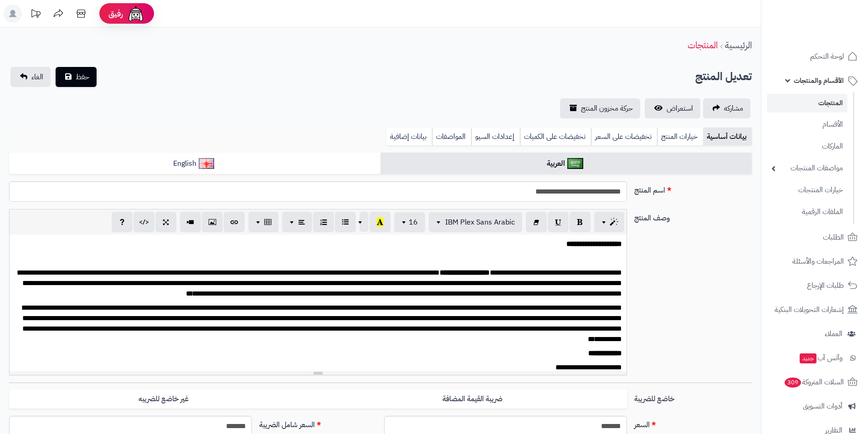 The image size is (868, 434). What do you see at coordinates (815, 261) in the screenshot?
I see `a: المراجعات والأسئلة` at bounding box center [815, 261].